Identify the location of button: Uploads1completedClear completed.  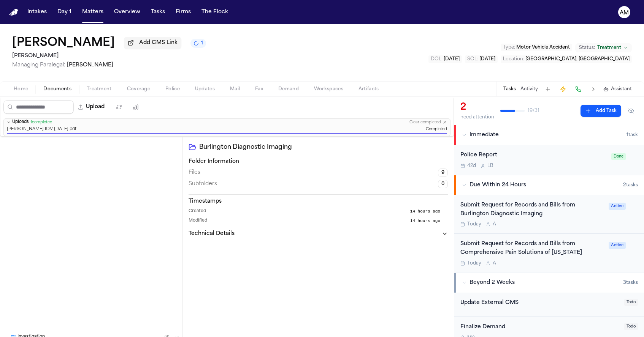
(227, 122).